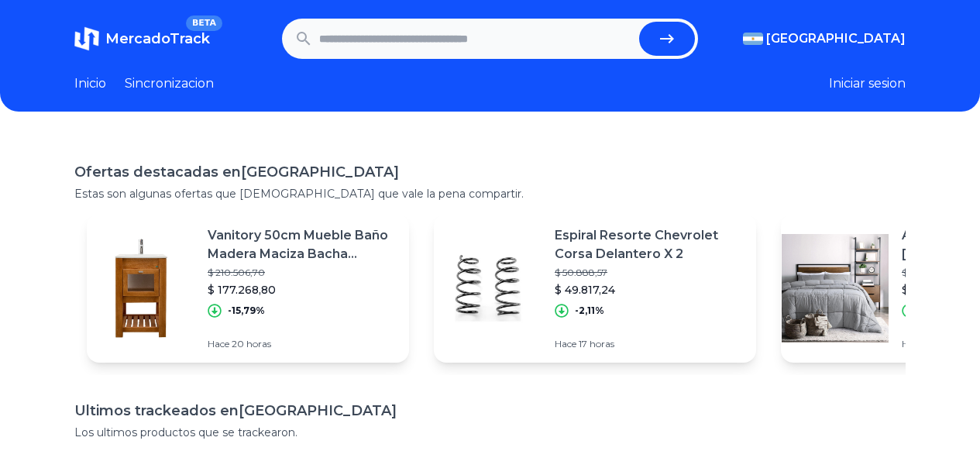 The width and height of the screenshot is (980, 451). Describe the element at coordinates (302, 273) in the screenshot. I see `p: $ 210.506,70` at that location.